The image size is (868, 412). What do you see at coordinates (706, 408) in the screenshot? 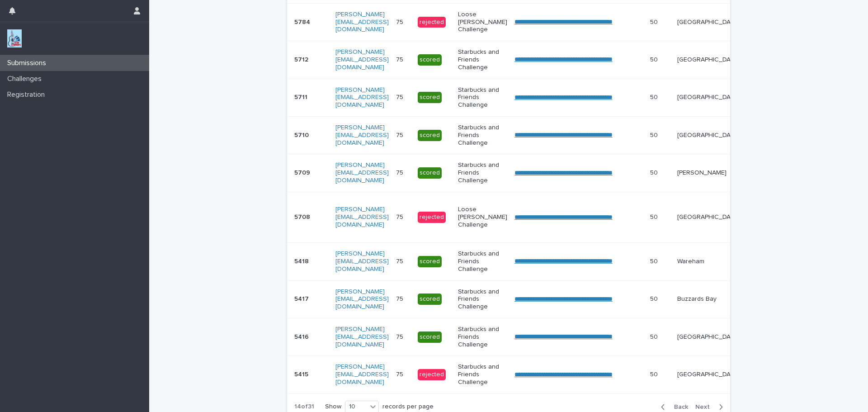
I see `span: Next` at bounding box center [706, 408].